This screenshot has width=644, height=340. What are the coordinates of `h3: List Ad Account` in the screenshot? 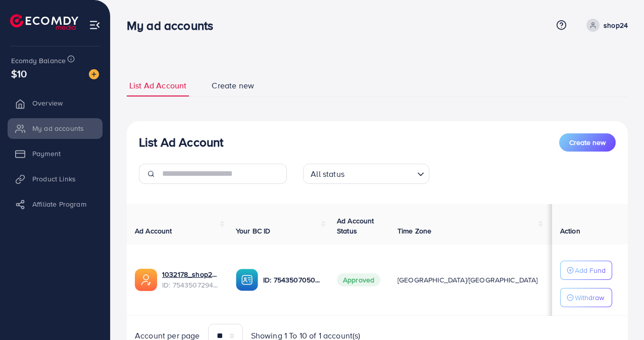 It's located at (181, 142).